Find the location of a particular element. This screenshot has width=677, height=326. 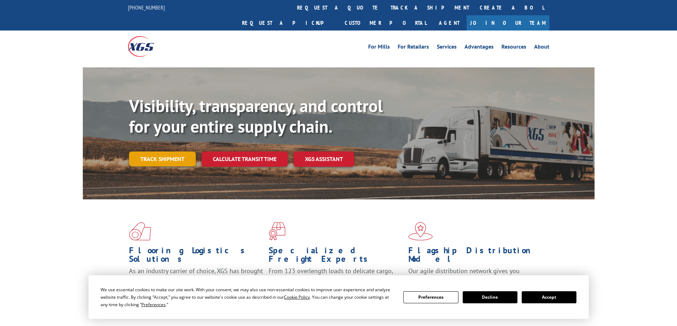

a: Customer Portal is located at coordinates (385, 23).